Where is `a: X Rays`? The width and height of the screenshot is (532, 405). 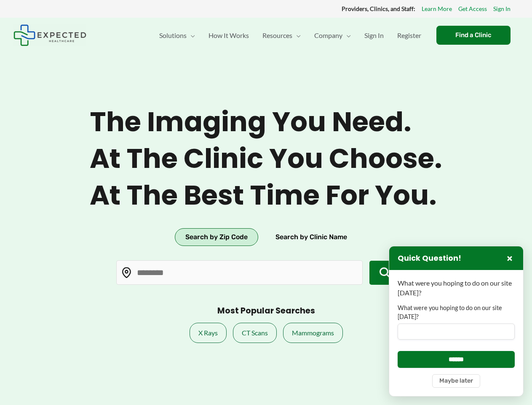
a: X Rays is located at coordinates (208, 333).